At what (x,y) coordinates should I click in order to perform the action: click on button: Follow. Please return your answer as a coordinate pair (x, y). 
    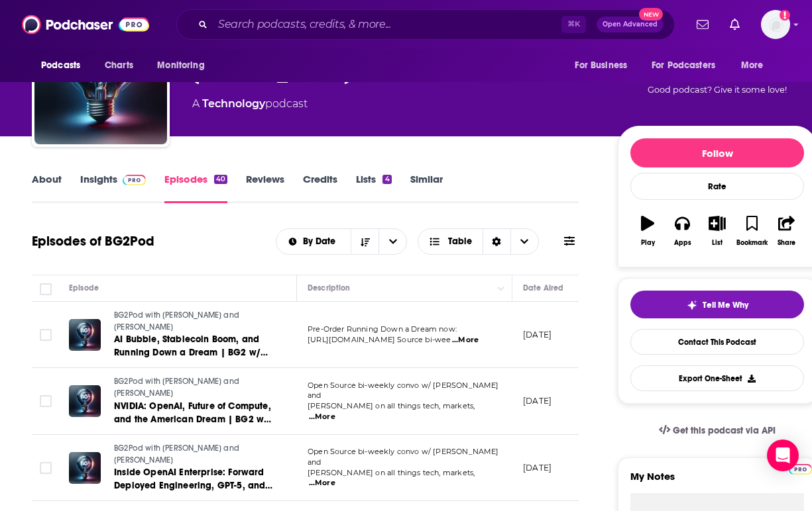
    Looking at the image, I should click on (717, 153).